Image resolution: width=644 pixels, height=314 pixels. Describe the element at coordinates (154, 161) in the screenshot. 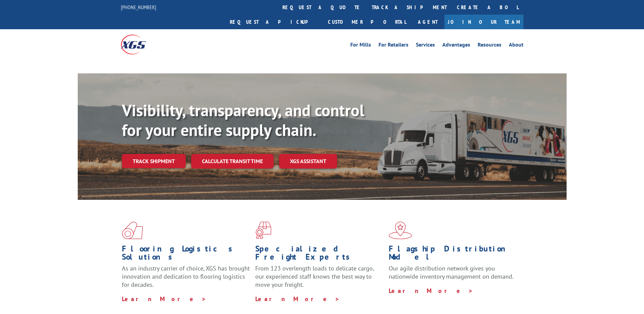

I see `a: Track shipment` at that location.